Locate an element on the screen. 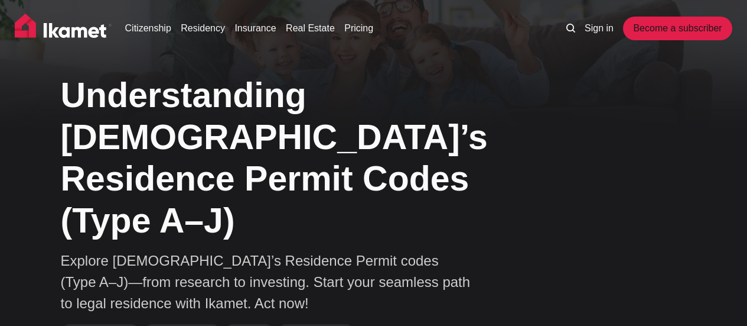  a: Insurance is located at coordinates (255, 28).